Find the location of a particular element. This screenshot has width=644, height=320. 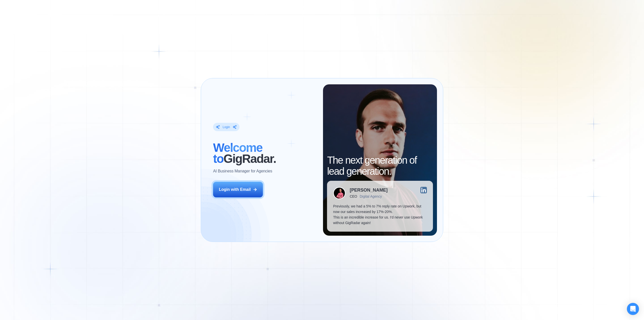

div: Digital Agency is located at coordinates (371, 196).